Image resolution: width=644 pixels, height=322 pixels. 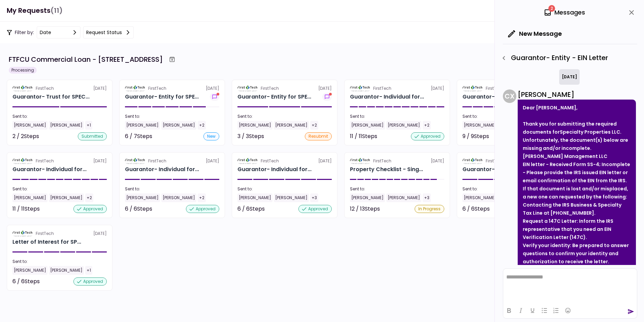 What do you see at coordinates (327, 97) in the screenshot?
I see `button: show-messages` at bounding box center [327, 97].